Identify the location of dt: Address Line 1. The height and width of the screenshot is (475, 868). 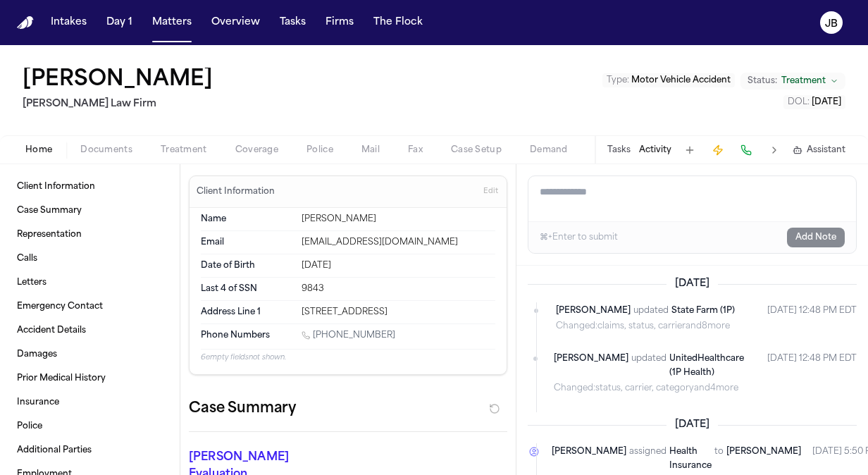
(247, 313).